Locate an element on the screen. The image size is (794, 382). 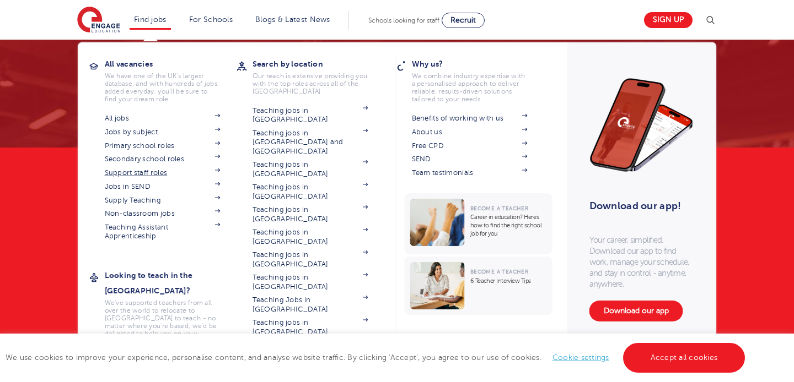
a: Support staff roles is located at coordinates (163, 173).